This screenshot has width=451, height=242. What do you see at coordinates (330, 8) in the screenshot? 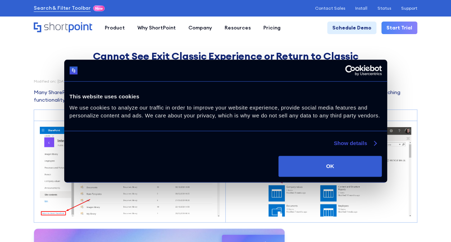
I see `a: Contact Sales` at bounding box center [330, 8].